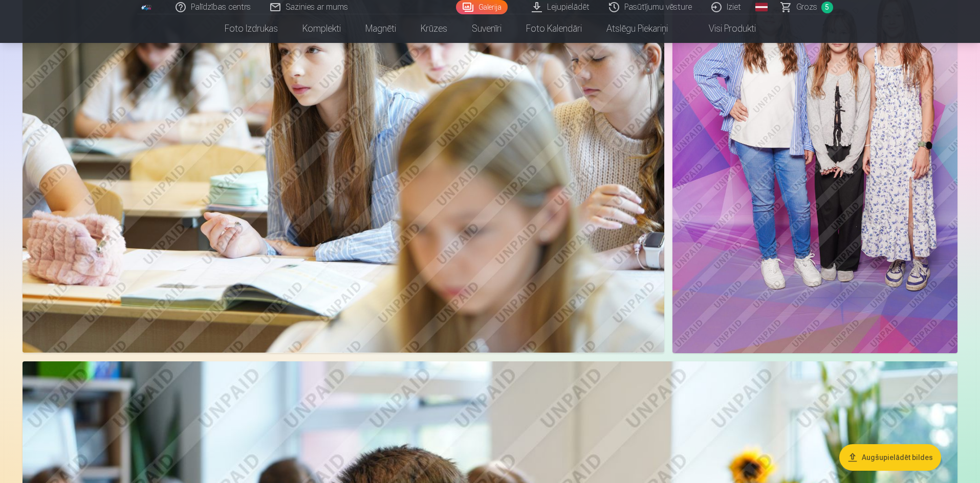 Image resolution: width=980 pixels, height=483 pixels. What do you see at coordinates (637, 29) in the screenshot?
I see `a: Atslēgu piekariņi` at bounding box center [637, 29].